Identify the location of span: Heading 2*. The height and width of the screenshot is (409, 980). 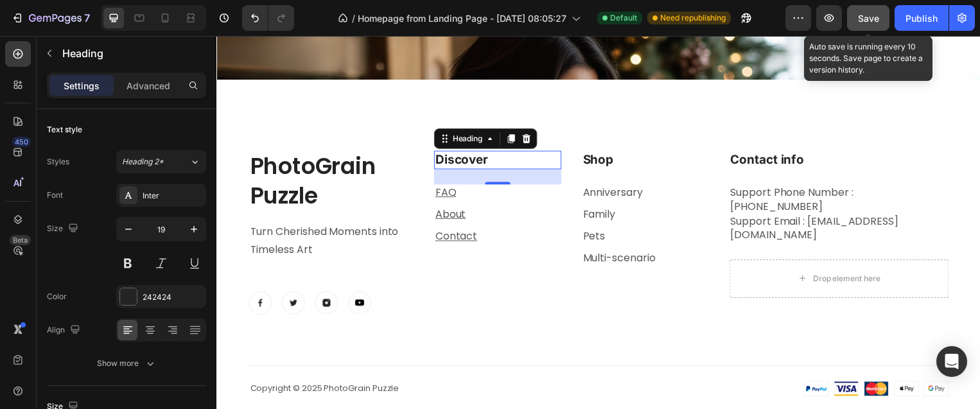
(142, 162).